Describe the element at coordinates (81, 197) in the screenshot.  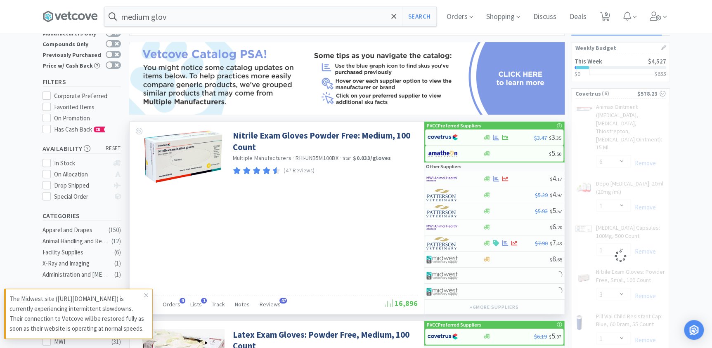
I see `div: Special Order` at that location.